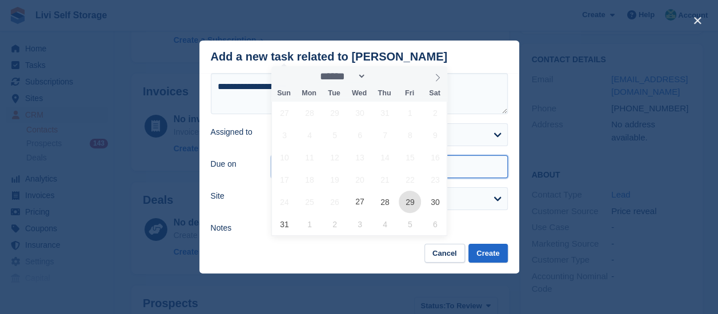 This screenshot has height=314, width=718. Describe the element at coordinates (234, 132) in the screenshot. I see `label: Assigned to` at that location.